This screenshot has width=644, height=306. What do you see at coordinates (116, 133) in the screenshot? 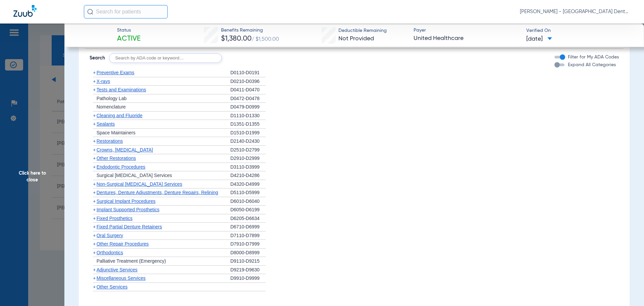
I see `span: Space Maintainers` at bounding box center [116, 133].